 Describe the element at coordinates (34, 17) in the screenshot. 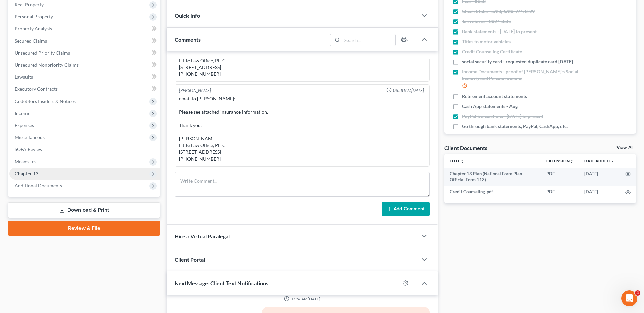

I see `span: Personal Property` at that location.